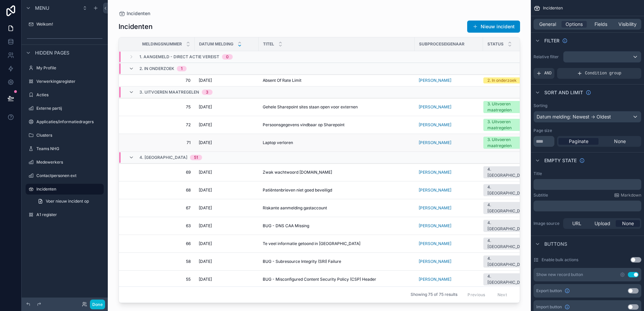 Image resolution: width=644 pixels, height=311 pixels. I want to click on a: Gehele Sharepoint sites staan open voor externen, so click(337, 107).